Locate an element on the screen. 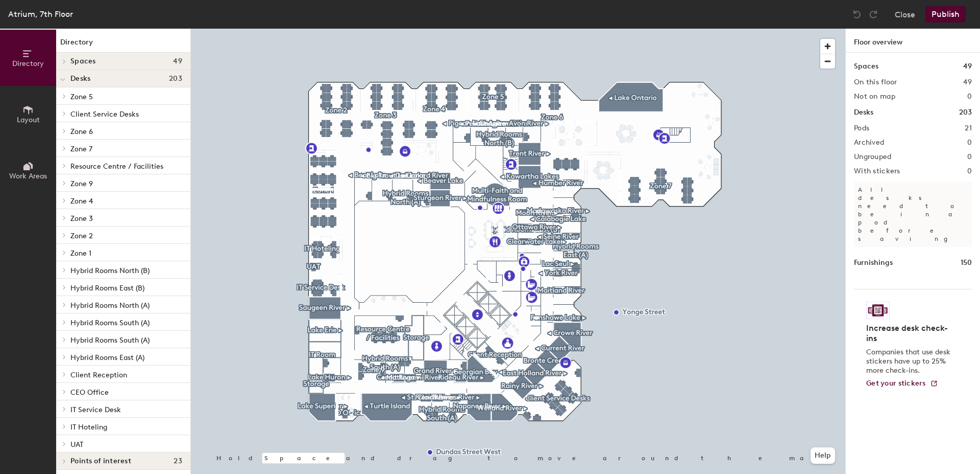 This screenshot has height=474, width=980. span: Desks is located at coordinates (80, 79).